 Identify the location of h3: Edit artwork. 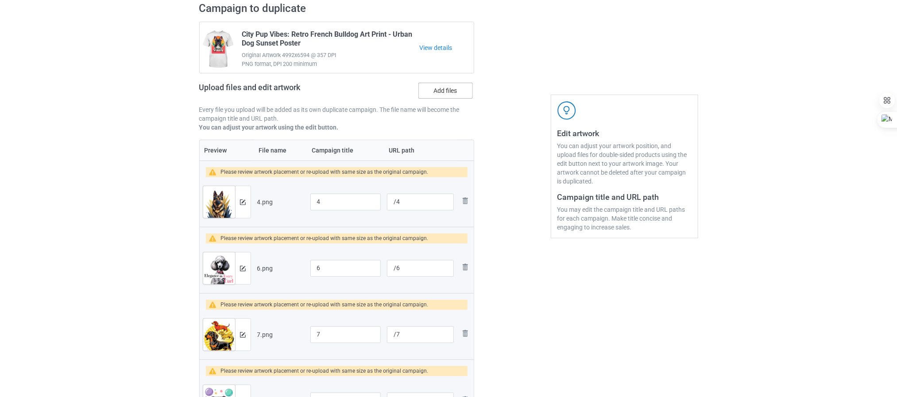
(624, 133).